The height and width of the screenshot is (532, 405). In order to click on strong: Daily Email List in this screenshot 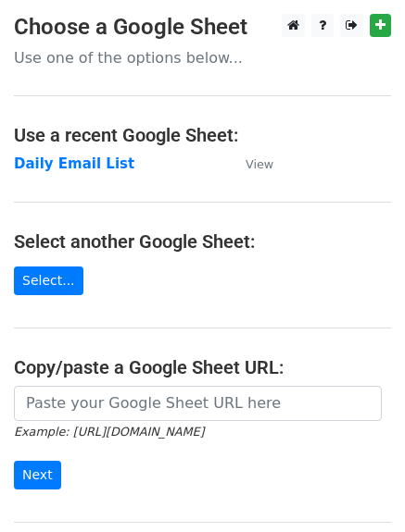, I will do `click(74, 163)`.